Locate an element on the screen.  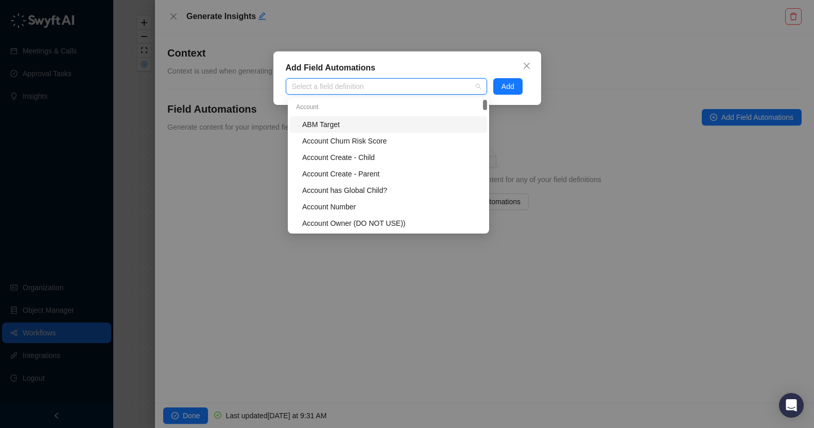
div: Add Field Automations is located at coordinates (407, 68).